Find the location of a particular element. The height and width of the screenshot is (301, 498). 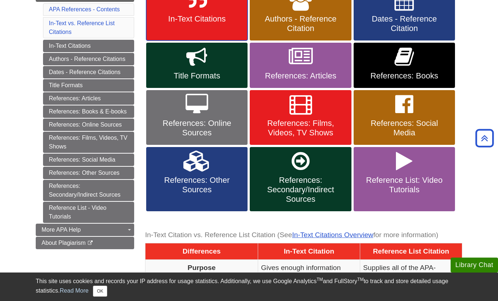

a: In-Text Citations Overview is located at coordinates (333, 234).